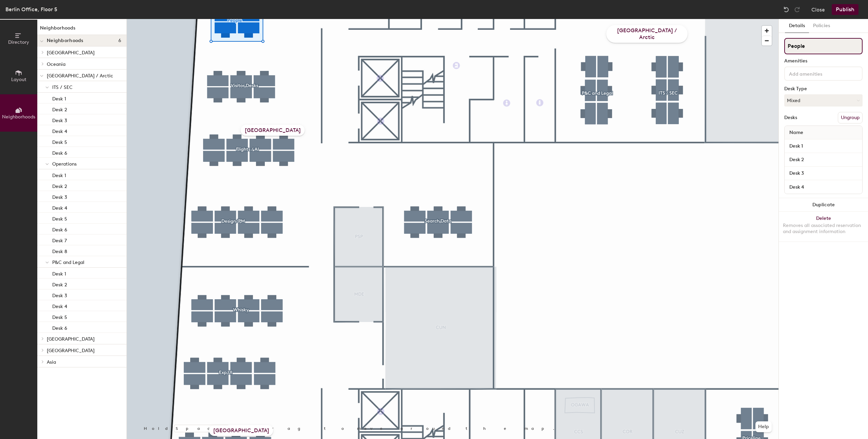  What do you see at coordinates (824, 227) in the screenshot?
I see `button: DeleteRemoves all associated reservation and assignment information` at bounding box center [824, 227].